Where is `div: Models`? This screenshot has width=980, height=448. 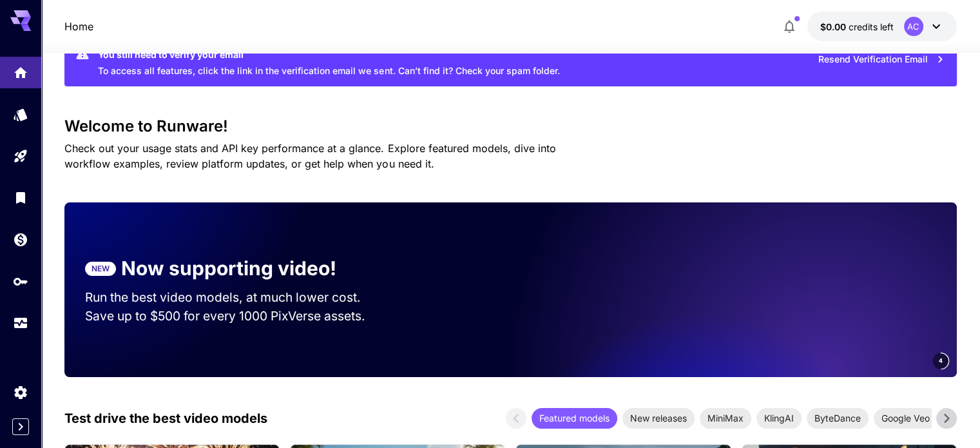
div: Models is located at coordinates (21, 114).